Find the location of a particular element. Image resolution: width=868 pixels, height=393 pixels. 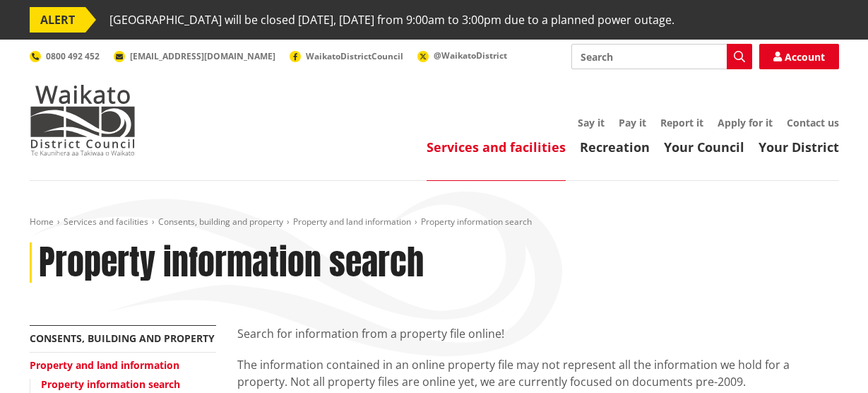

a: Your Council is located at coordinates (704, 147).